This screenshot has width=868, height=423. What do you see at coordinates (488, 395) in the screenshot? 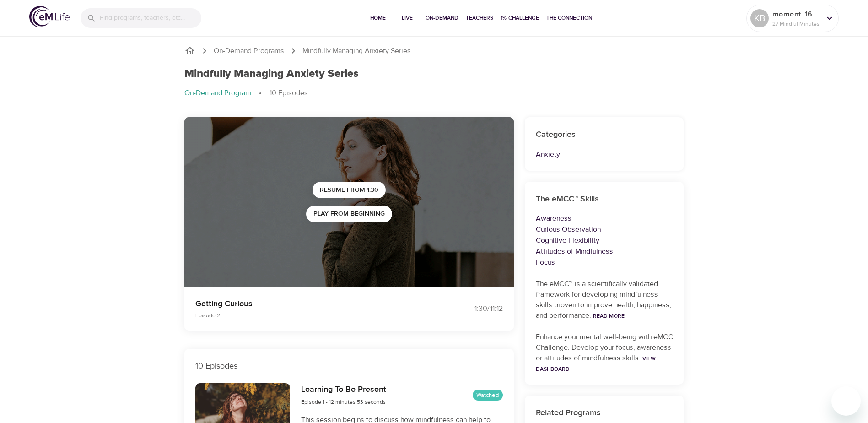
I see `span: Watched` at bounding box center [488, 395].